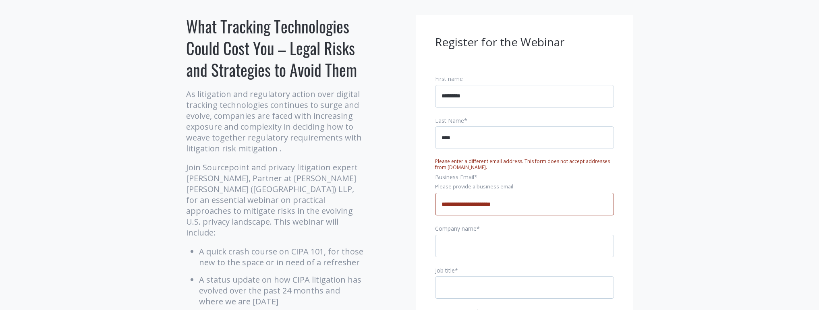 The height and width of the screenshot is (310, 819). What do you see at coordinates (525, 42) in the screenshot?
I see `h3: Register for the Webinar` at bounding box center [525, 42].